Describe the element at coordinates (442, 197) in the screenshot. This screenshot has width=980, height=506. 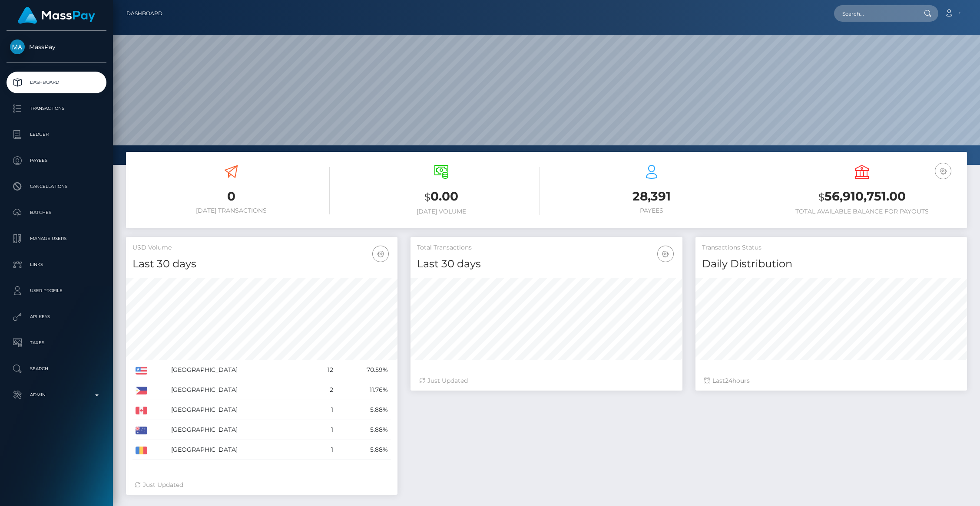
I see `h3: 0.00` at that location.